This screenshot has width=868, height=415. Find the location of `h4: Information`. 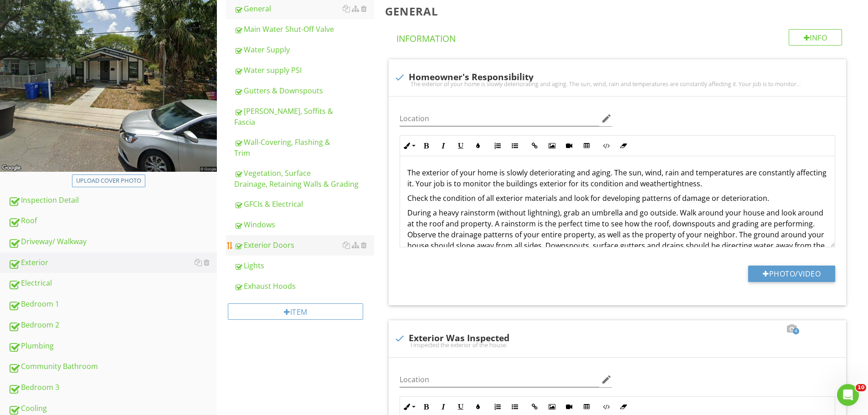

h4: Information is located at coordinates (619, 37).